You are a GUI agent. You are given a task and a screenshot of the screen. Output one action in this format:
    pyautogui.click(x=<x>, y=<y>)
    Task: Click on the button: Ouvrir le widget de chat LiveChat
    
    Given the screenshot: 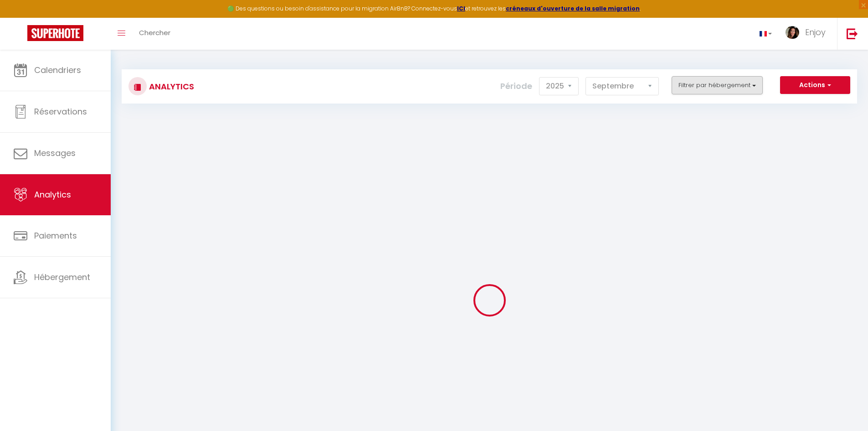 What is the action you would take?
    pyautogui.click(x=21, y=17)
    